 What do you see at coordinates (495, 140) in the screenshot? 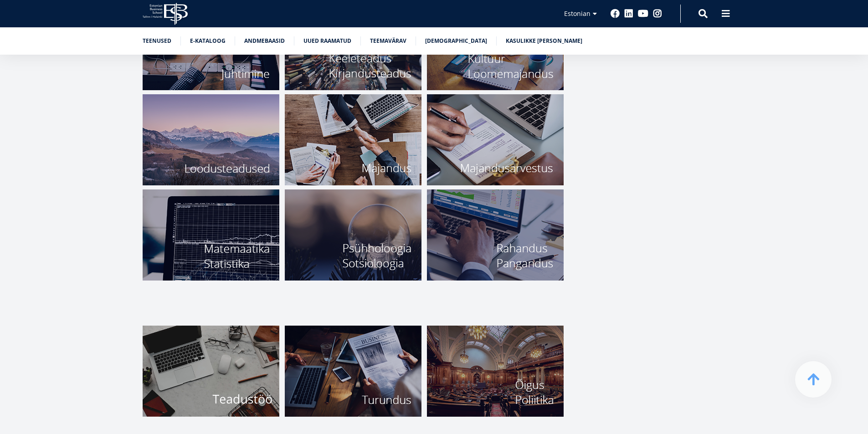
I see `img: 9. Majandusarvestus.png` at bounding box center [495, 140].